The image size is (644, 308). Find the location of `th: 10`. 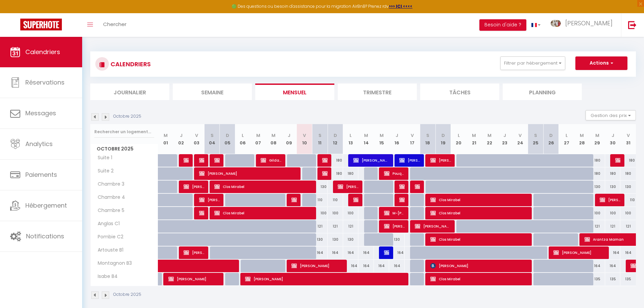

th: 10 is located at coordinates (304, 139).